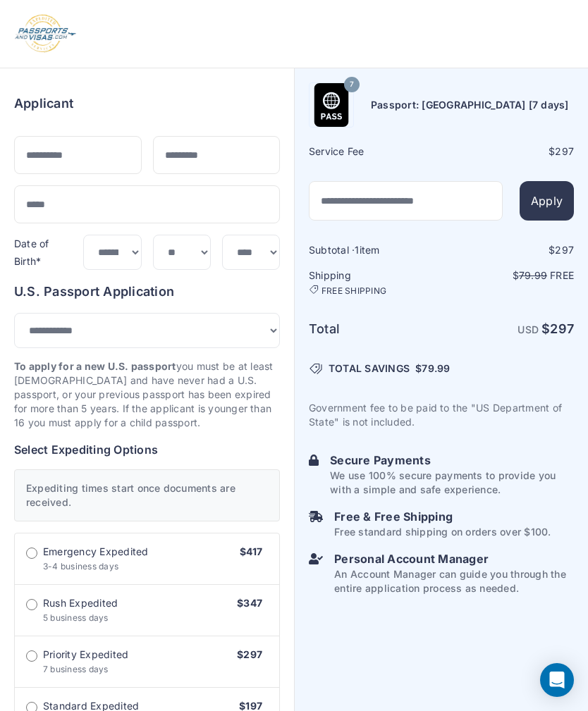 This screenshot has height=711, width=588. I want to click on span: 5 business days, so click(76, 618).